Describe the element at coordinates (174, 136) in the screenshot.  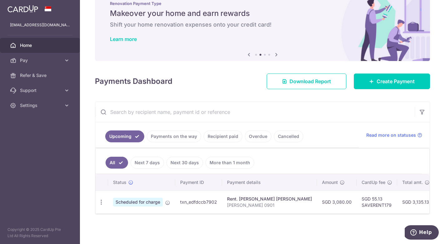
I see `a: Payments on the way` at that location.